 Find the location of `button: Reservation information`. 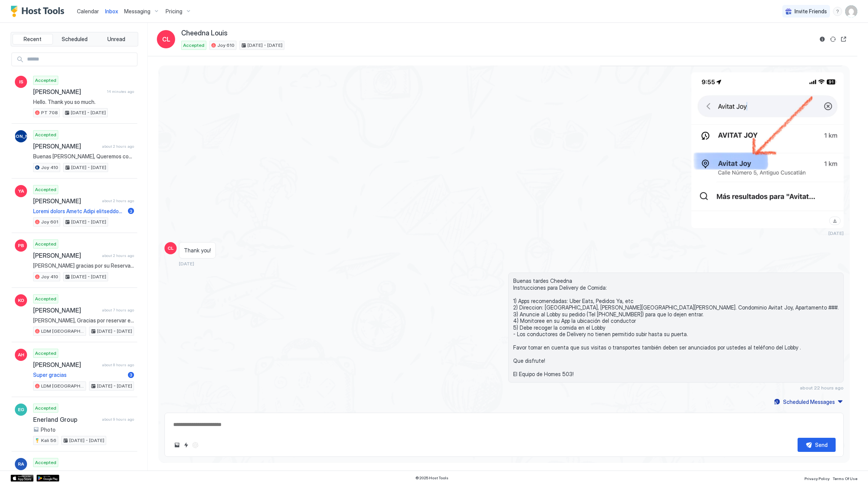

button: Reservation information is located at coordinates (822, 39).